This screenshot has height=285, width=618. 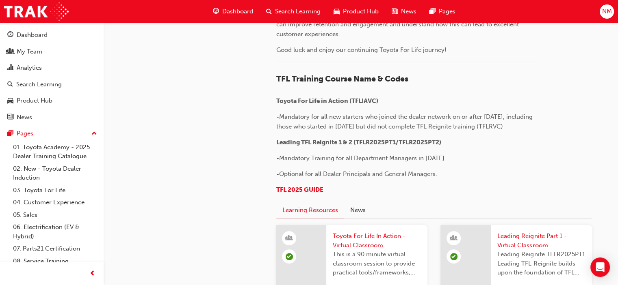 I want to click on span: prev-icon, so click(x=92, y=274).